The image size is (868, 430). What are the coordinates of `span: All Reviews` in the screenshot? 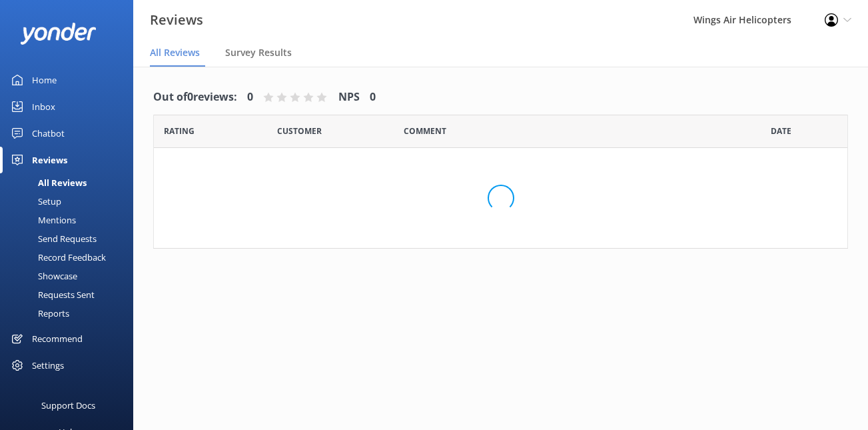 It's located at (175, 52).